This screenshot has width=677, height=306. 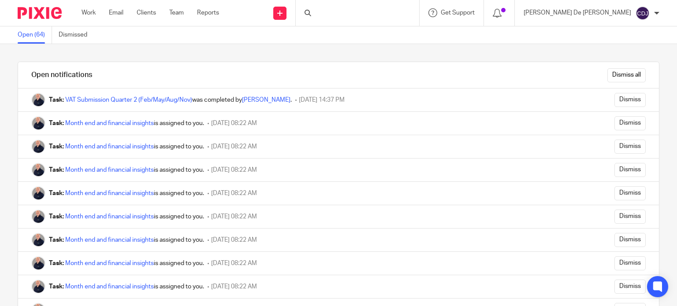 I want to click on div: was completed by ., so click(x=170, y=100).